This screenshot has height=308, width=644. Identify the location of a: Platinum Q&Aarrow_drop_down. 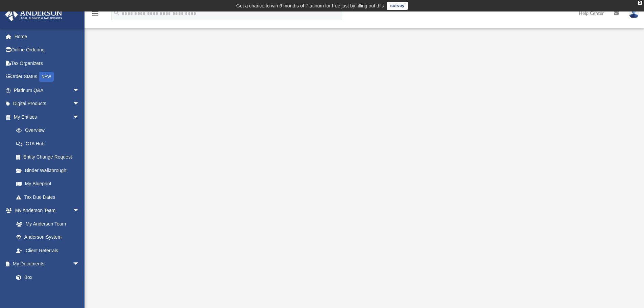
(47, 90).